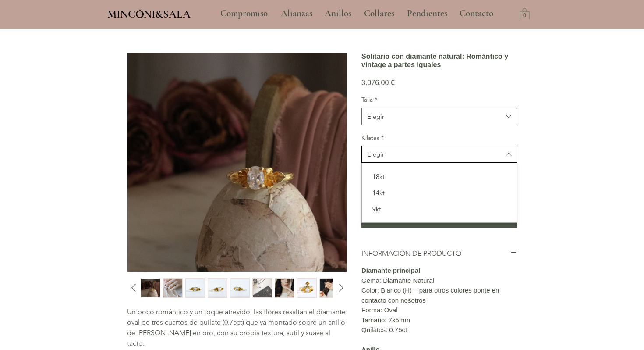  Describe the element at coordinates (379, 14) in the screenshot. I see `p: Collares` at that location.